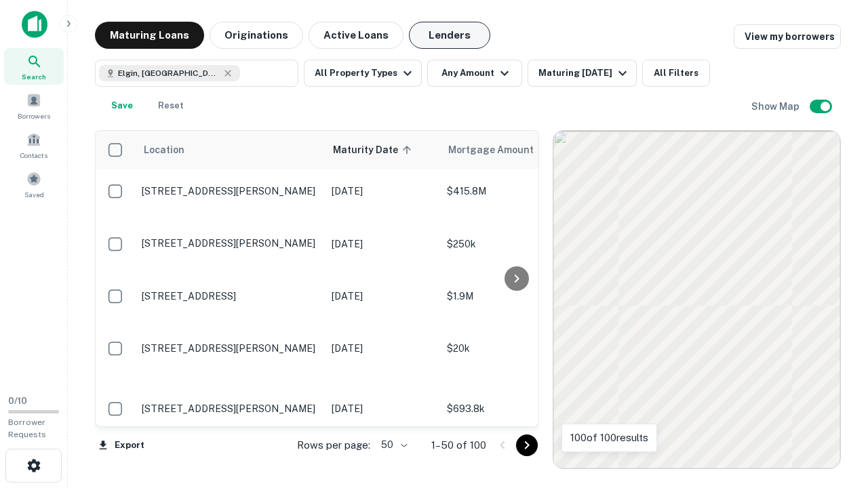 Image resolution: width=868 pixels, height=488 pixels. Describe the element at coordinates (450, 36) in the screenshot. I see `button: Lenders` at that location.